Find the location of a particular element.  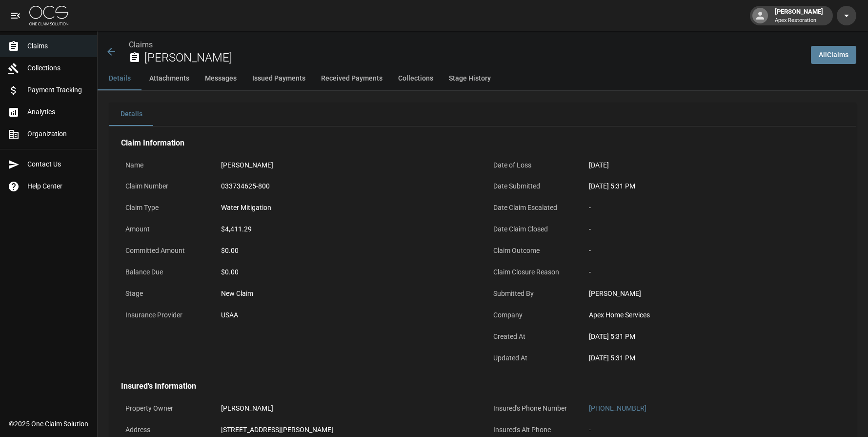

button: open drawer is located at coordinates (16, 16).